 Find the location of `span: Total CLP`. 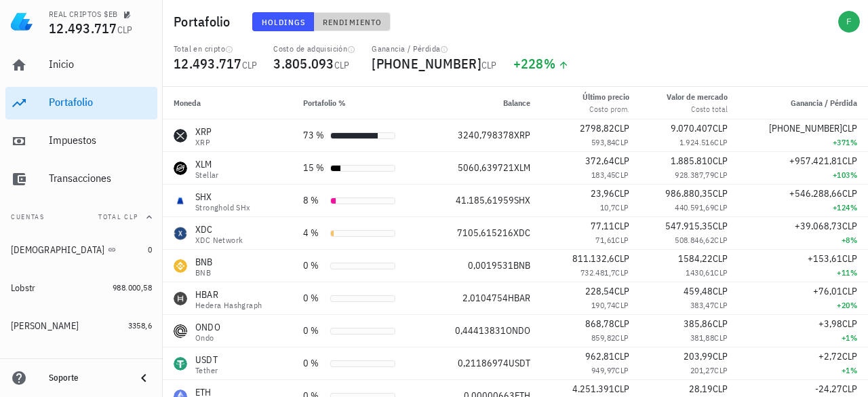

span: Total CLP is located at coordinates (118, 216).